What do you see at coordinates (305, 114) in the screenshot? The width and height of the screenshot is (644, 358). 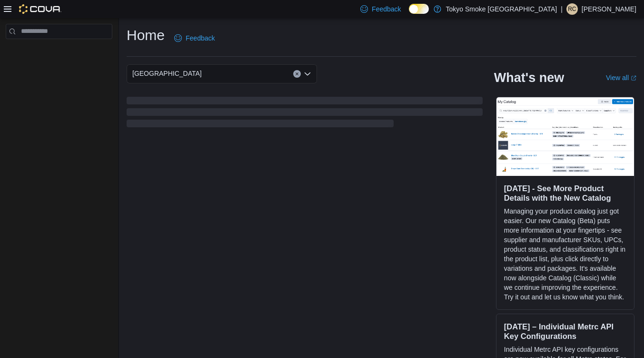 I see `span: Loading` at bounding box center [305, 114].